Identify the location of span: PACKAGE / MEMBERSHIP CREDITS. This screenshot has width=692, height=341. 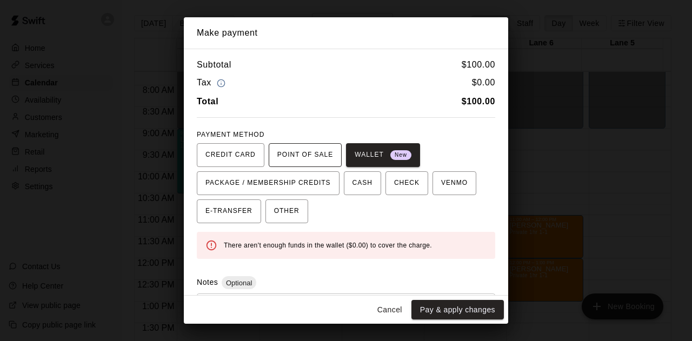
(268, 183).